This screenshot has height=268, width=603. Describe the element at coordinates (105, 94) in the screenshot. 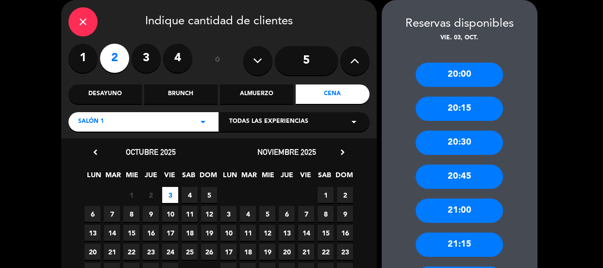

I see `div: Desayuno` at that location.